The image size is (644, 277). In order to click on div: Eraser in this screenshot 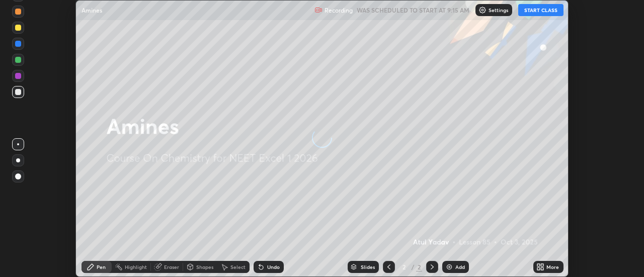, I will do `click(171, 267)`.